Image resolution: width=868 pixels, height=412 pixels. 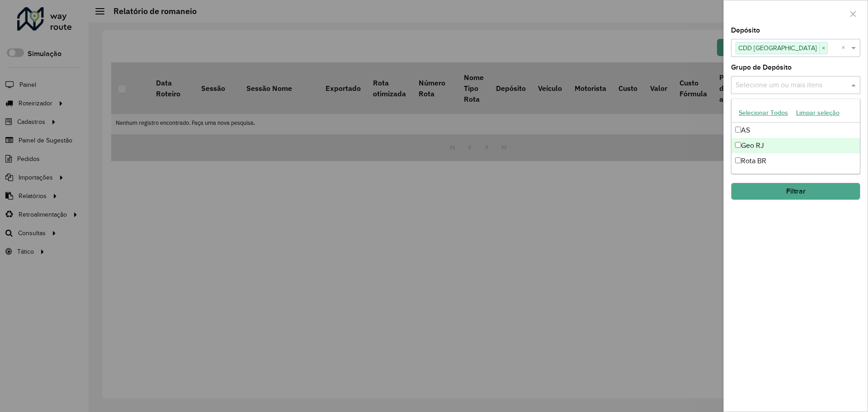 What do you see at coordinates (746, 30) in the screenshot?
I see `label: Depósito` at bounding box center [746, 30].